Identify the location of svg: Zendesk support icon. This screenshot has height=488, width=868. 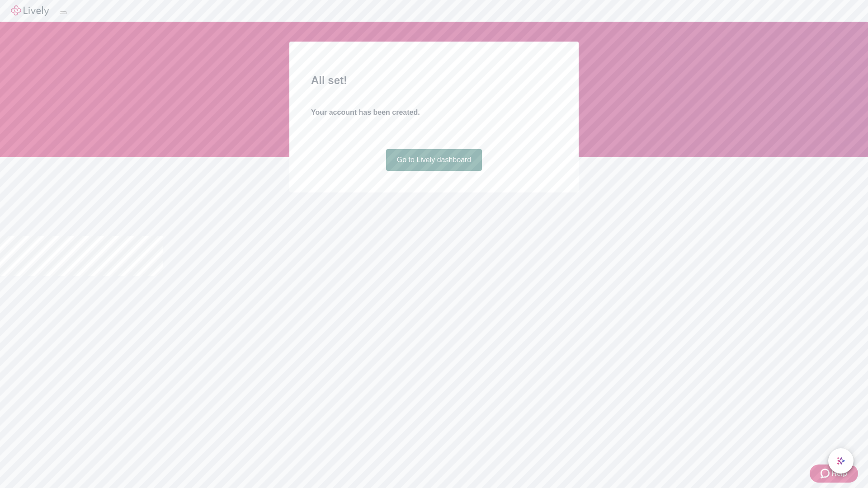
(826, 473).